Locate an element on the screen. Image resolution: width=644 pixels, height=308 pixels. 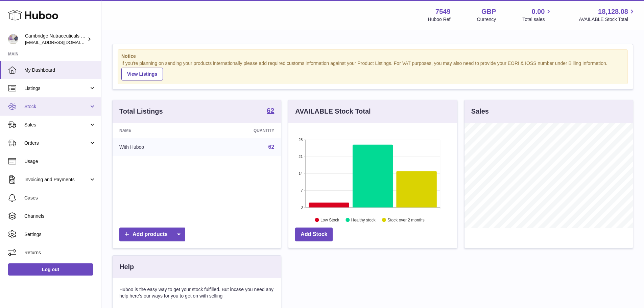
text: 28 is located at coordinates (301, 140).